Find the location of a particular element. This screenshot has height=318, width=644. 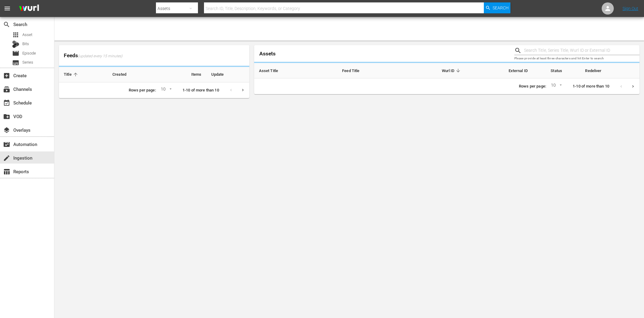

th: Redeliver is located at coordinates (610, 70).